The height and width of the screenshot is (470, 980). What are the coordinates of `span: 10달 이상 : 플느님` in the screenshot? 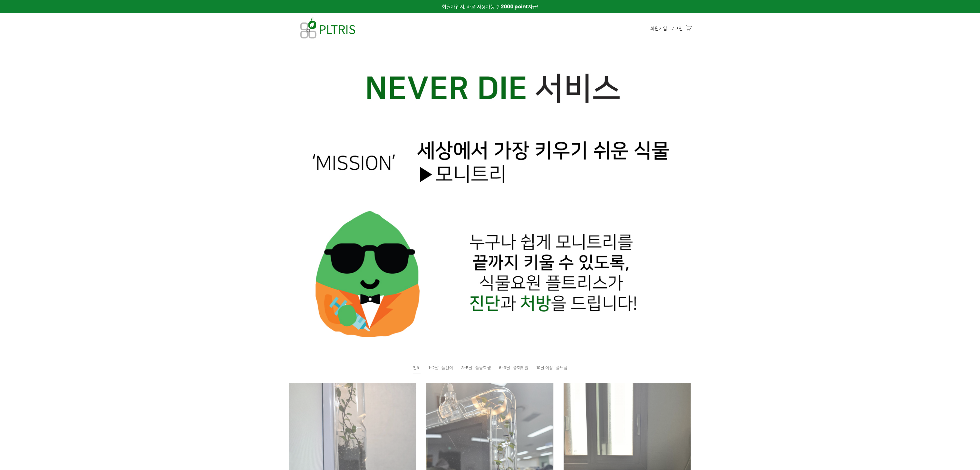 It's located at (552, 368).